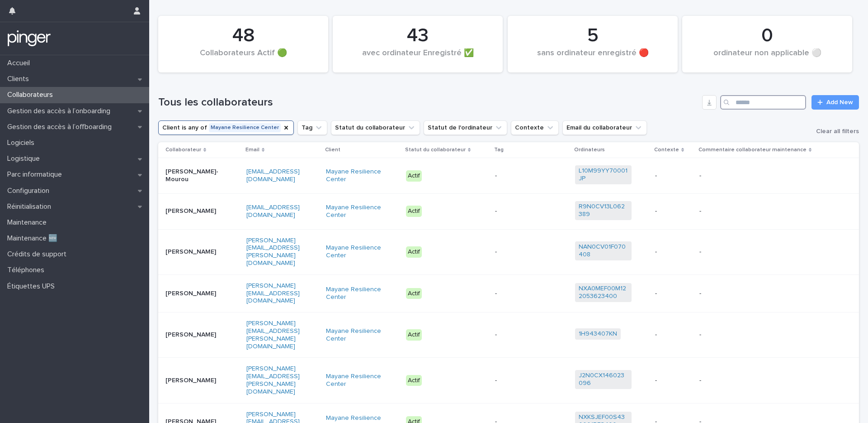  I want to click on div: 5, so click(593, 35).